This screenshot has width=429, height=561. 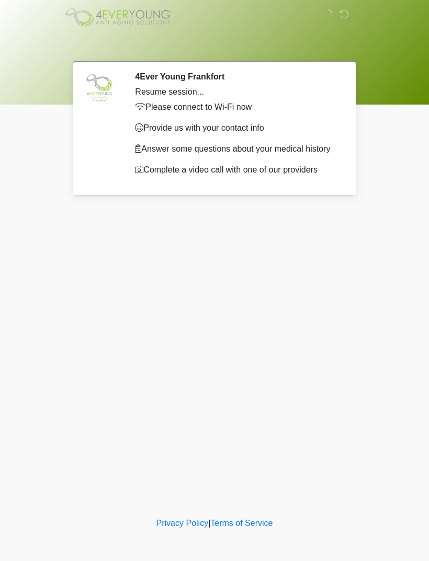 What do you see at coordinates (241, 523) in the screenshot?
I see `a: Terms of Service` at bounding box center [241, 523].